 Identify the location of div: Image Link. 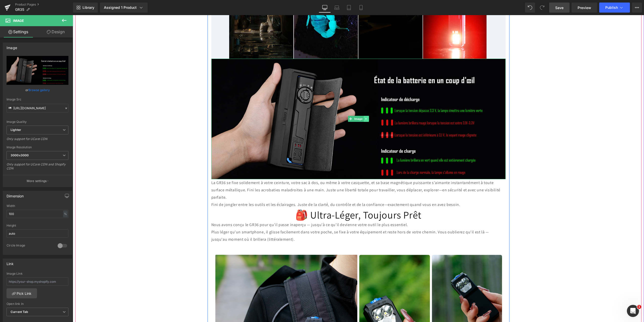
(37, 273).